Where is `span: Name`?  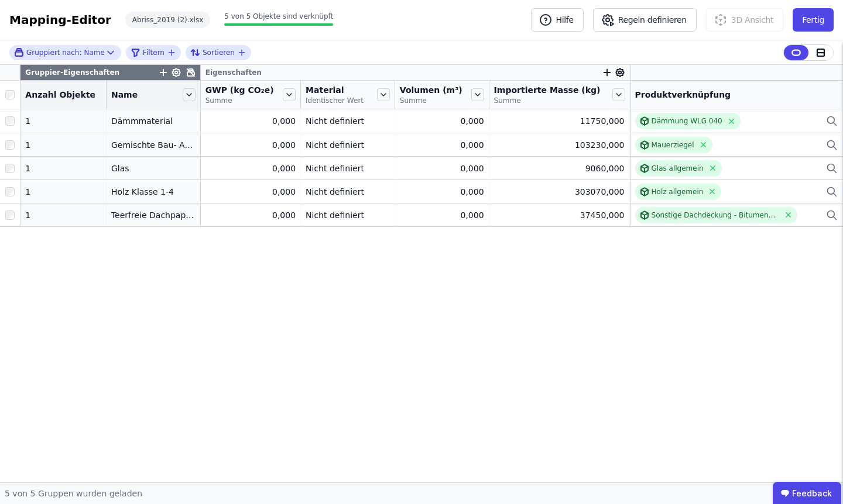
span: Name is located at coordinates (124, 94).